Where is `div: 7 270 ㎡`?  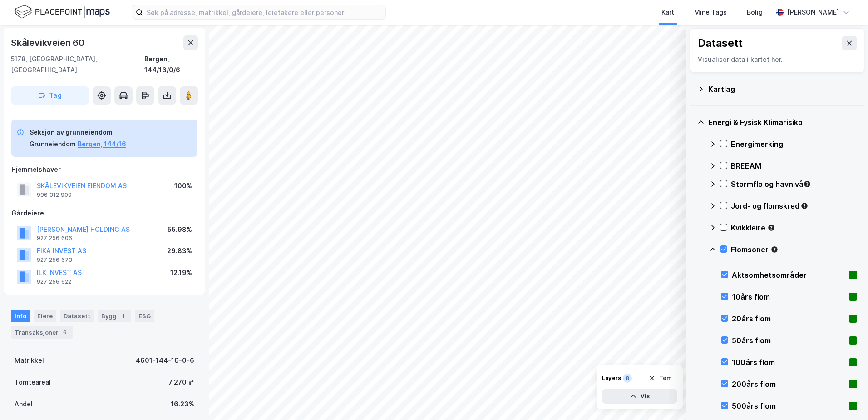
div: 7 270 ㎡ is located at coordinates (181, 383).